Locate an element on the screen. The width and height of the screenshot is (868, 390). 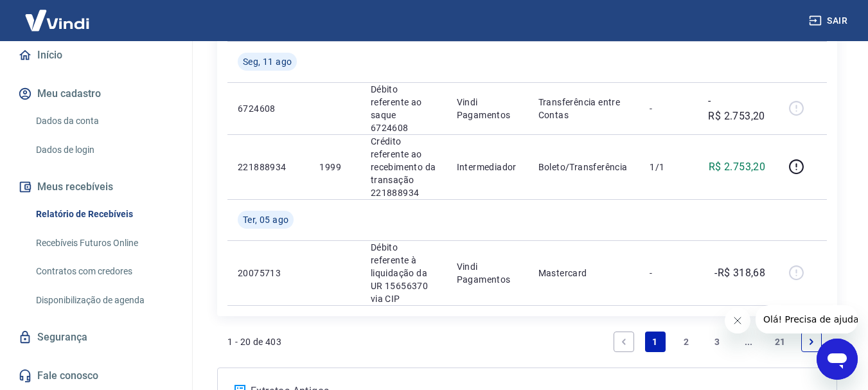
a: Início is located at coordinates (96, 55).